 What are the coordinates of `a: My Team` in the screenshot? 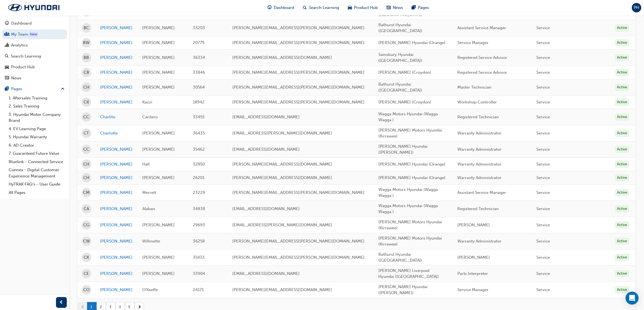 It's located at (35, 34).